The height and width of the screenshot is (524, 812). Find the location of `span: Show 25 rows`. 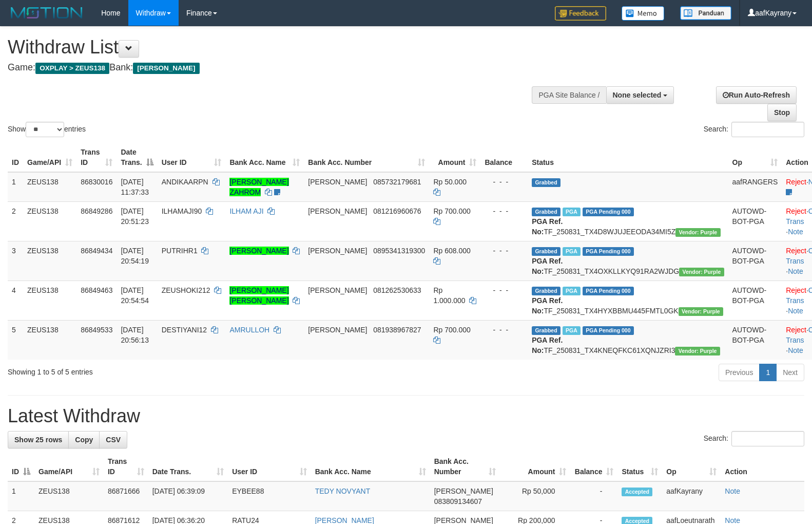

span: Show 25 rows is located at coordinates (38, 440).